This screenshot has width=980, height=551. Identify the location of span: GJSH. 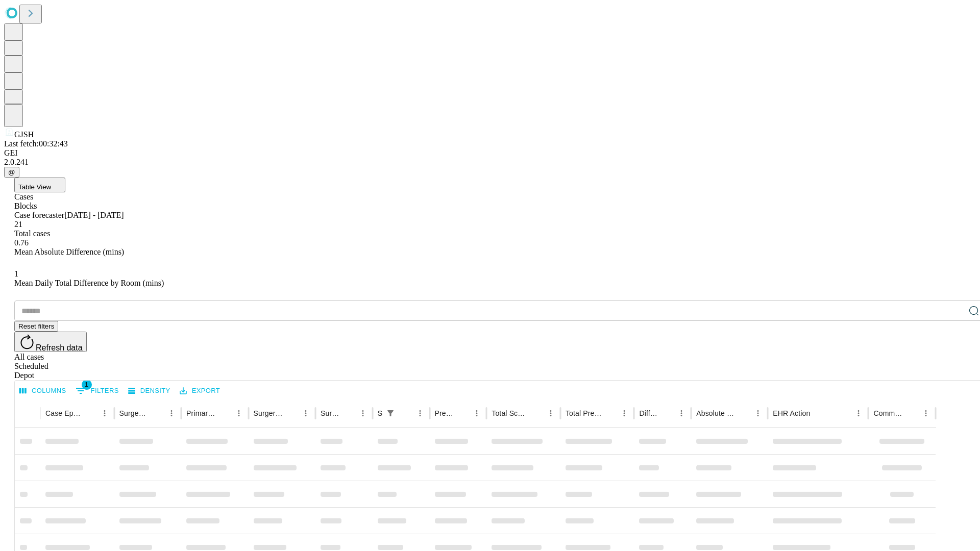
(24, 135).